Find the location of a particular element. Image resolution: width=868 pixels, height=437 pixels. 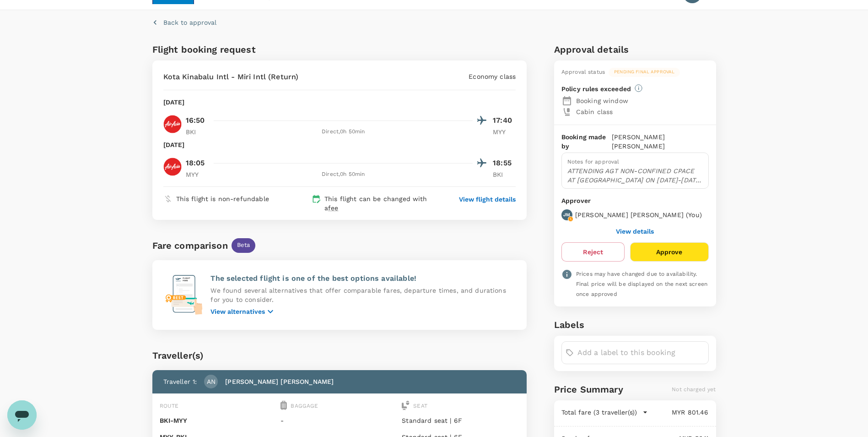

p: Booking window is located at coordinates (642, 101).